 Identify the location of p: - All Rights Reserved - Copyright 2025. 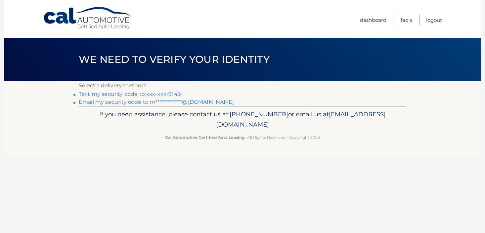
(242, 137).